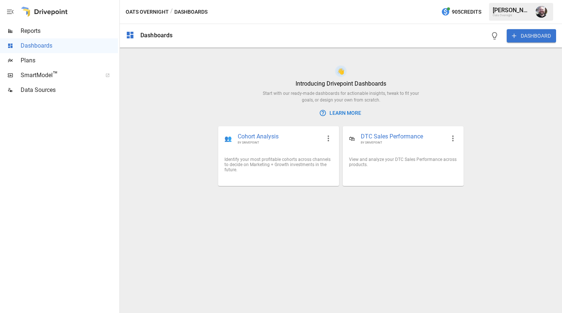  I want to click on span: Cohort Analysis, so click(279, 136).